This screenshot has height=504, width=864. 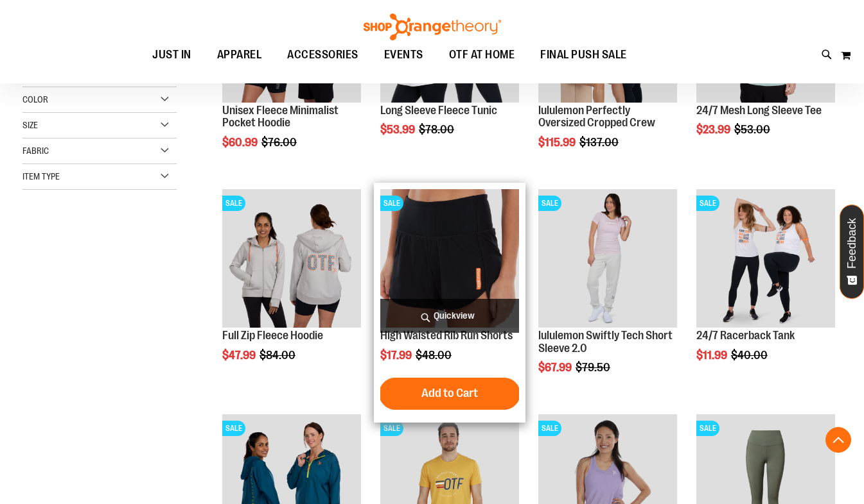 What do you see at coordinates (852, 243) in the screenshot?
I see `span: Feedback` at bounding box center [852, 243].